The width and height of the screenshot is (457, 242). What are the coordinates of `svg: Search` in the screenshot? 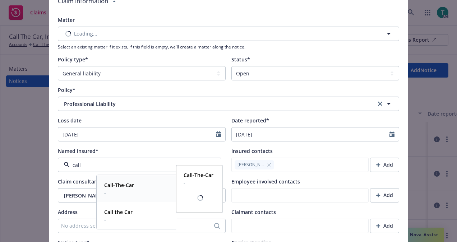 It's located at (217, 226).